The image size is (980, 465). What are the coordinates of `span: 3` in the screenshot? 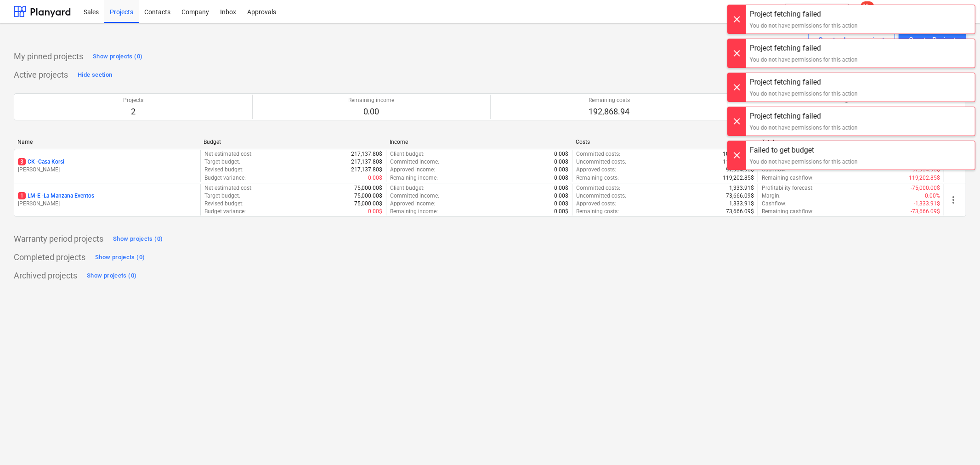 It's located at (22, 162).